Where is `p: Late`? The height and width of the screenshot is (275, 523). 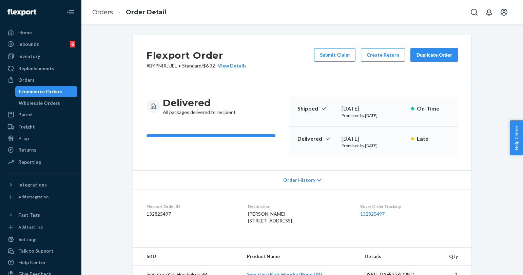 p: Late is located at coordinates (433, 139).